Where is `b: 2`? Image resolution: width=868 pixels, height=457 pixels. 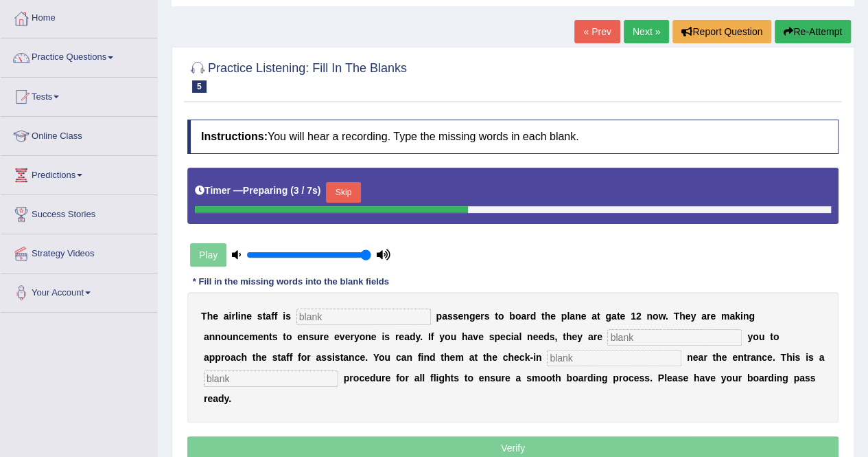 b: 2 is located at coordinates (638, 315).